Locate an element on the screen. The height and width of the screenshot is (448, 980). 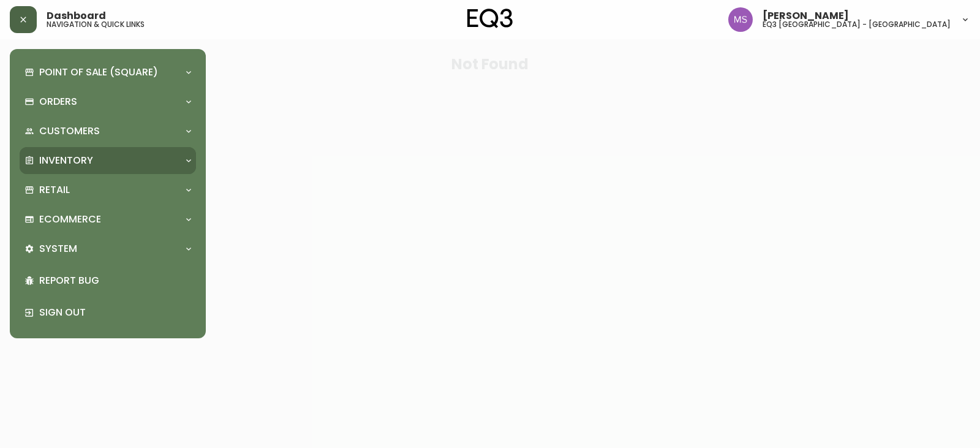
div: Report Bug is located at coordinates (108, 280).